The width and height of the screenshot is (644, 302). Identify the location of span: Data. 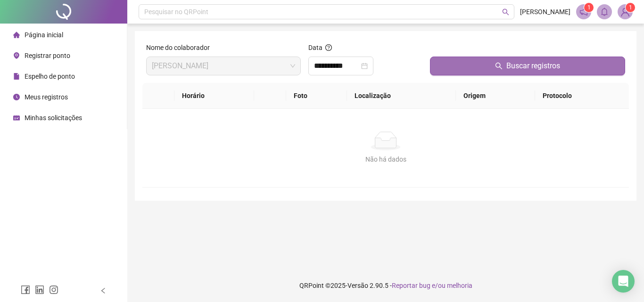
(316, 47).